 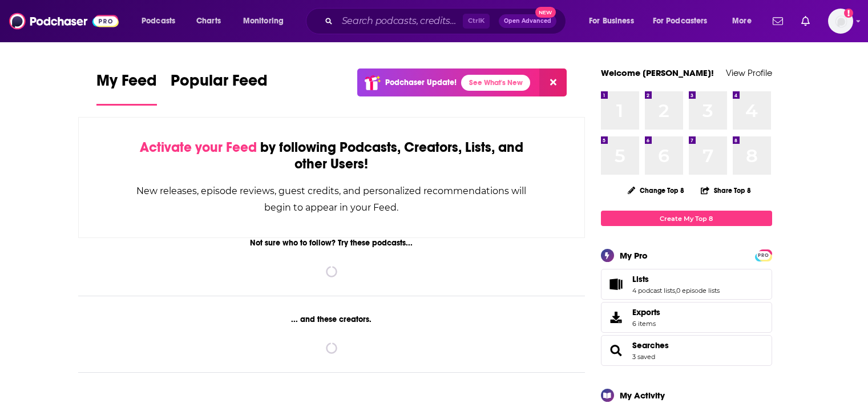 What do you see at coordinates (726, 190) in the screenshot?
I see `button: Share Top 8` at bounding box center [726, 190].